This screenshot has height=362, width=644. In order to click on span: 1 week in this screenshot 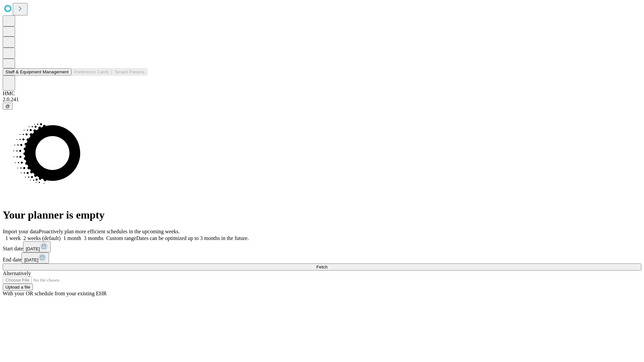, I will do `click(13, 238)`.